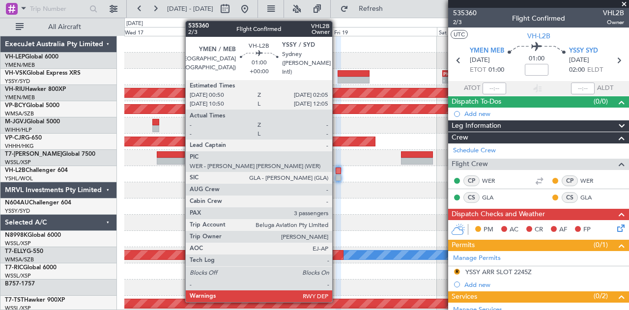 This screenshot has height=310, width=629. Describe the element at coordinates (24, 251) in the screenshot. I see `a: T7-ELLYG-550` at that location.